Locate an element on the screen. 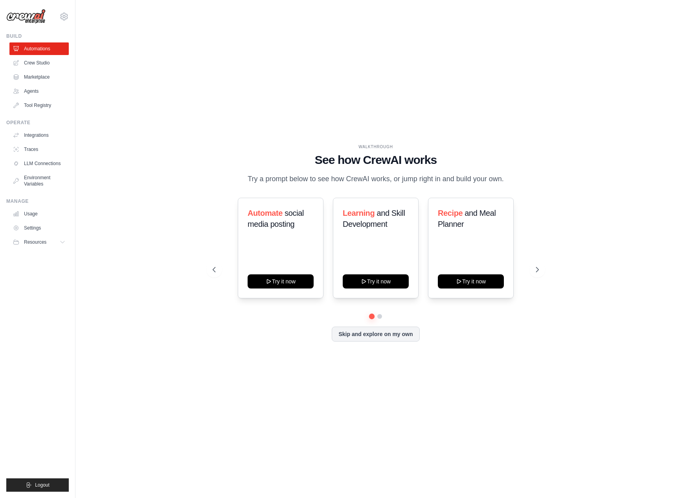  img: Logo is located at coordinates (26, 16).